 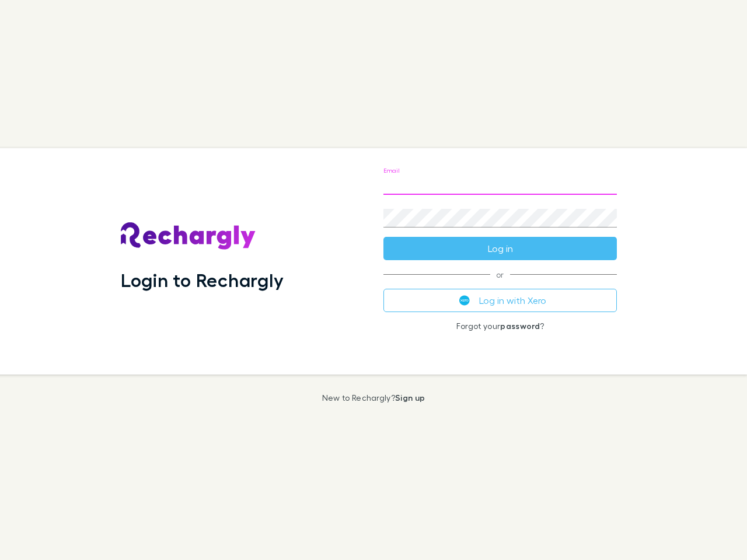 What do you see at coordinates (391, 170) in the screenshot?
I see `label: Email` at bounding box center [391, 170].